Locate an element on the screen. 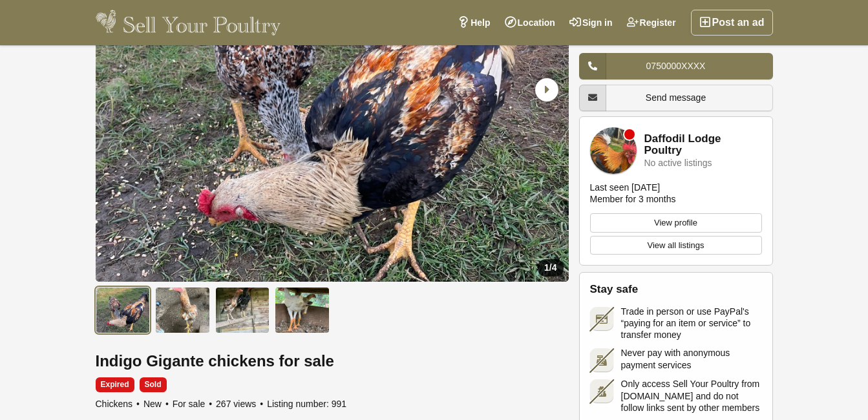  span: 1 is located at coordinates (547, 267).